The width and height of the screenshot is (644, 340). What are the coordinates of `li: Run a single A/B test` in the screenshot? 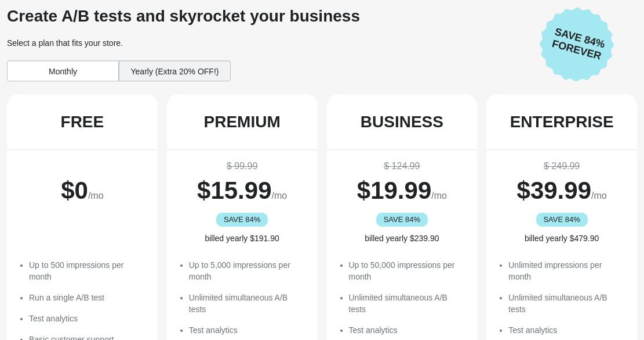 It's located at (88, 297).